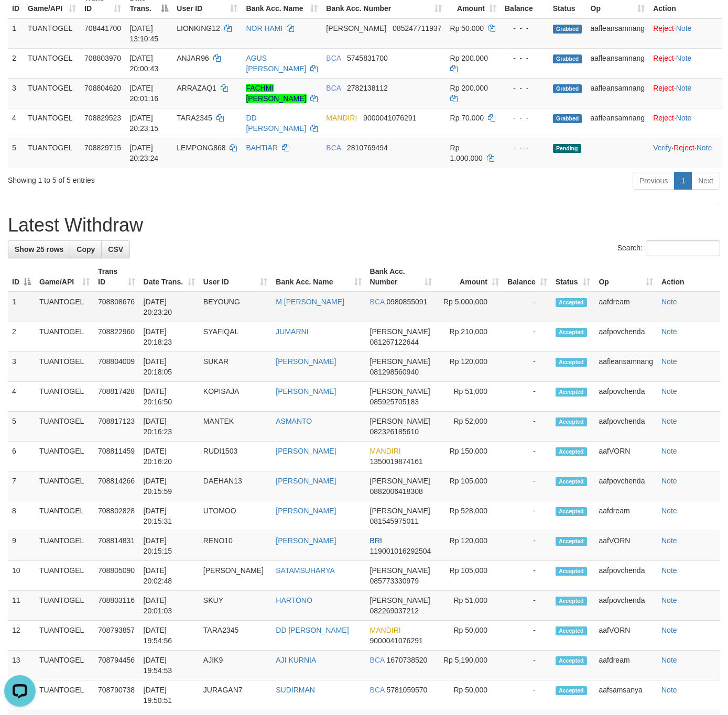  I want to click on td: 708794456, so click(116, 665).